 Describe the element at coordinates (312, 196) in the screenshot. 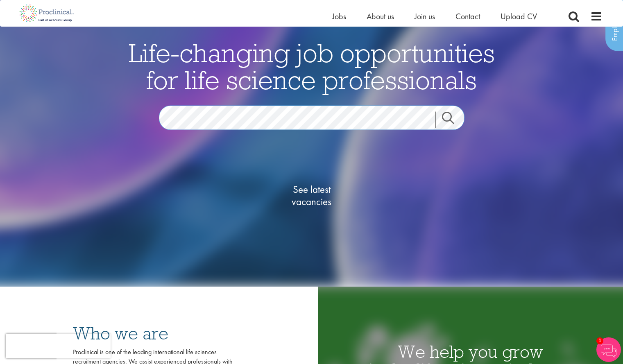

I see `a: See latestvacancies` at that location.